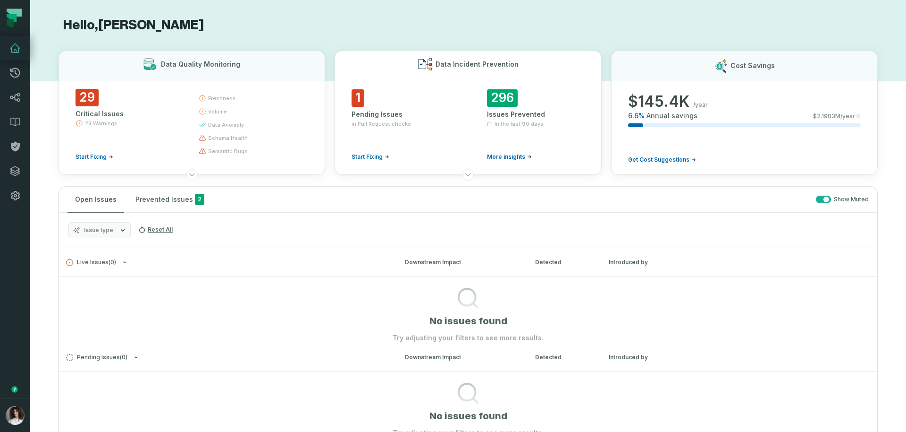  I want to click on div: Pending Issues, so click(400, 114).